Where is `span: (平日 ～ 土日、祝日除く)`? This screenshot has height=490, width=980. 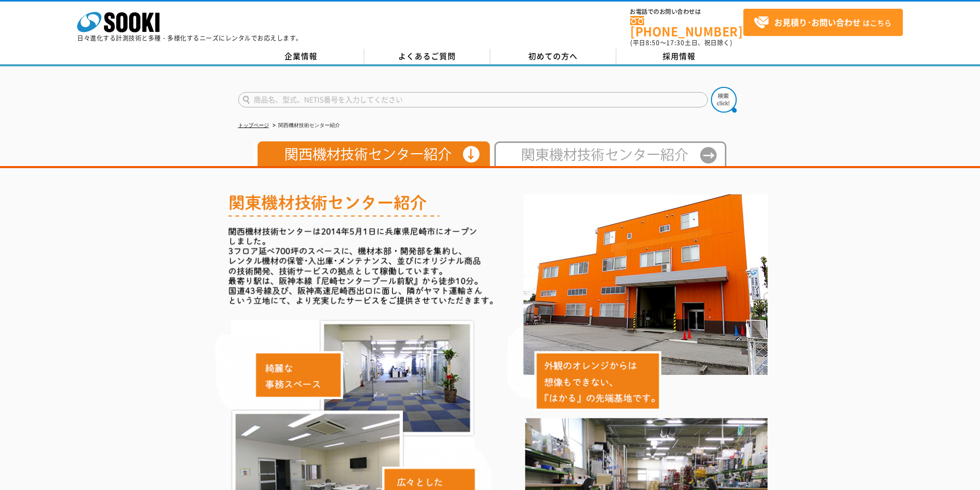
span: (平日 ～ 土日、祝日除く) is located at coordinates (681, 43).